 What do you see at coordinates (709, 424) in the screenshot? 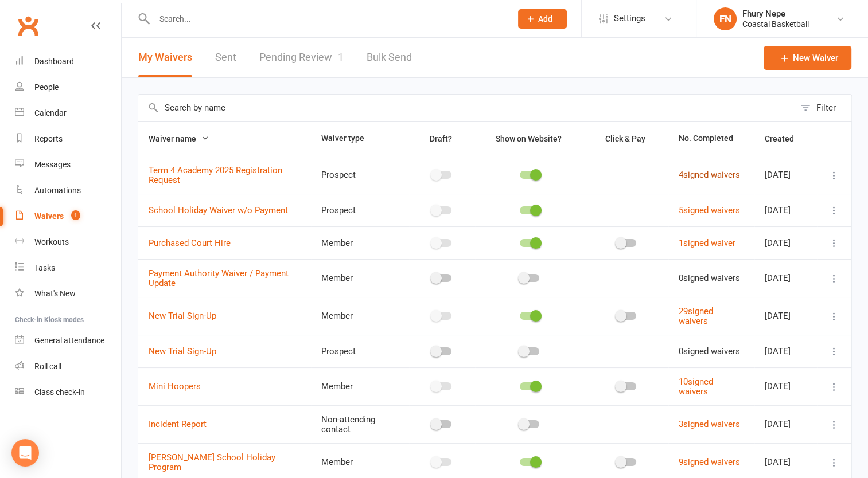
I see `a: 3signed waivers` at bounding box center [709, 424].